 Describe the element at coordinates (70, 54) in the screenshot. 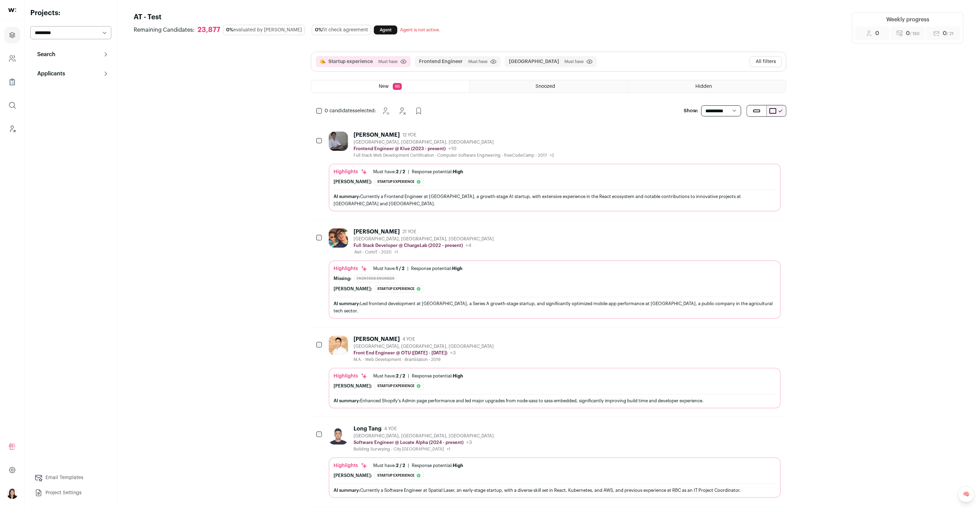

I see `button: Search` at that location.